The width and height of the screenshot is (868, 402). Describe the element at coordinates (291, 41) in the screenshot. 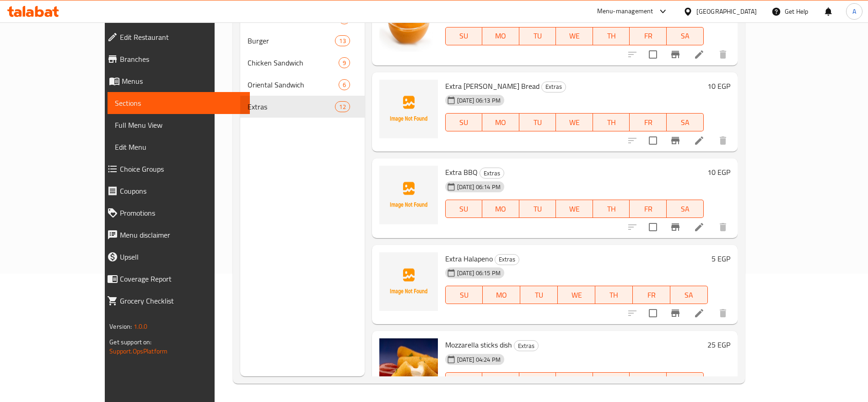

I see `div: Burger` at that location.